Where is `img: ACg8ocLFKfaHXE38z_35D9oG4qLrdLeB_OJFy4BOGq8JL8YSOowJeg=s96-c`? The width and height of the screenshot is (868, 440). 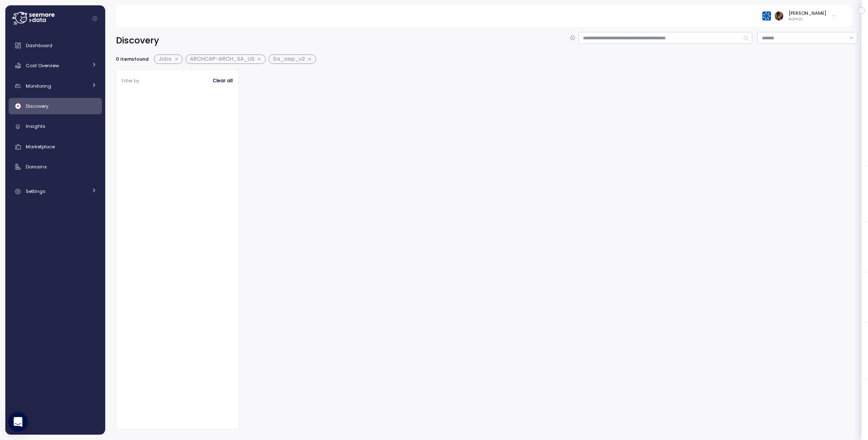 img: ACg8ocLFKfaHXE38z_35D9oG4qLrdLeB_OJFy4BOGq8JL8YSOowJeg=s96-c is located at coordinates (779, 16).